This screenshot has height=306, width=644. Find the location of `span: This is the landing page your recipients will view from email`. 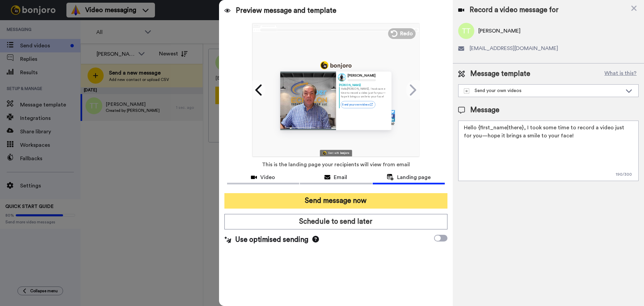

span: This is the landing page your recipients will view from email is located at coordinates (336, 164).